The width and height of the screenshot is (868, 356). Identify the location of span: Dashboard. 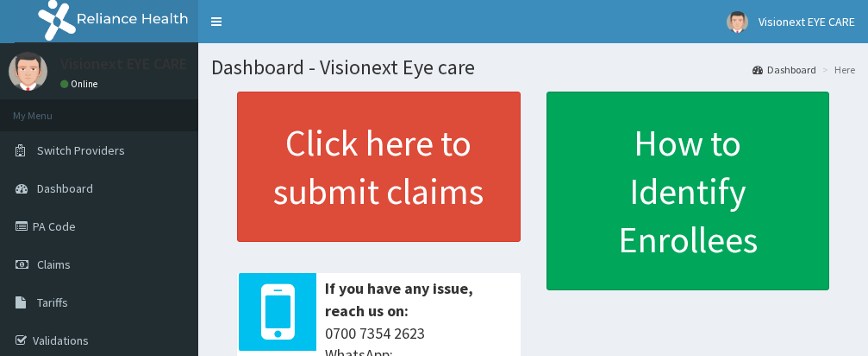
(65, 188).